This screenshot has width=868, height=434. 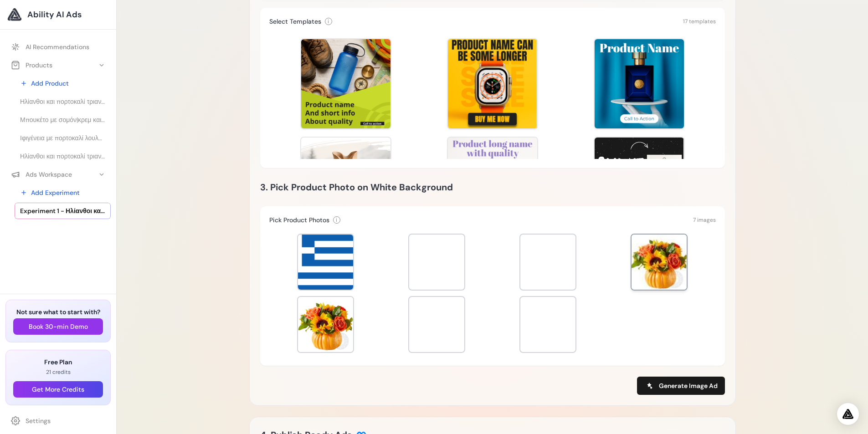 What do you see at coordinates (62, 120) in the screenshot?
I see `span: Μπουκέτο με σομόν|κρεμ και κόκκινα λουλούδια | Αυθημερόν παράδοση` at bounding box center [62, 120].